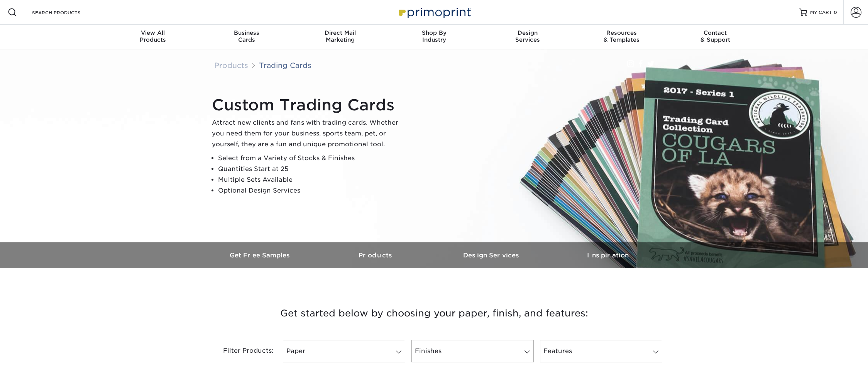  I want to click on li: Quantities Start at 25, so click(311, 169).